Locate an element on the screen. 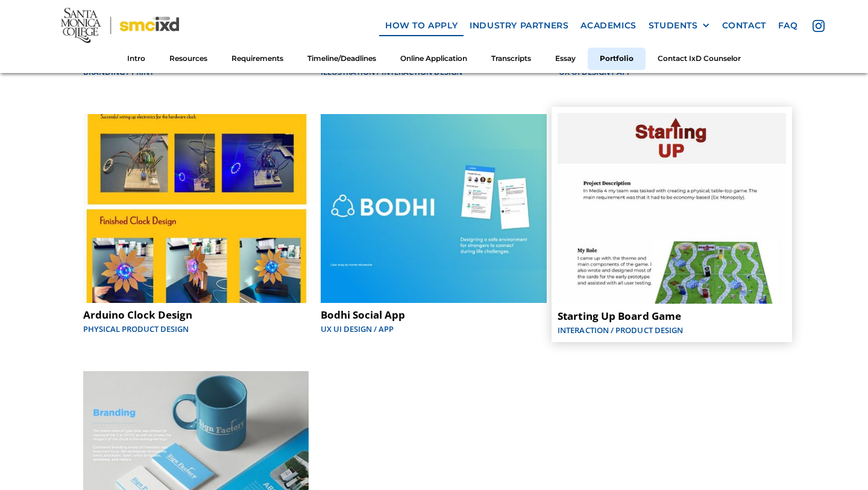 The image size is (868, 490). div: Physical Product Design is located at coordinates (196, 329).